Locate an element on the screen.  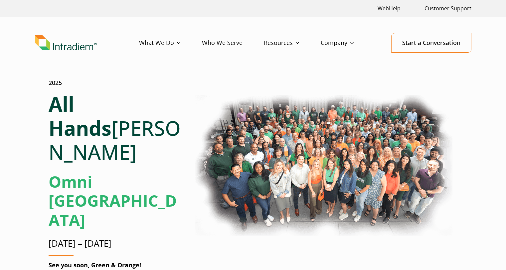
h2: 2025 is located at coordinates (55, 84).